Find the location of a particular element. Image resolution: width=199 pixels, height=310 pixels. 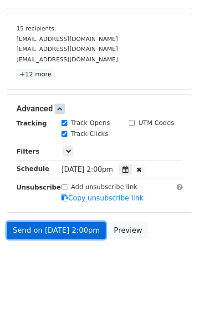

strong: Filters is located at coordinates (28, 151).